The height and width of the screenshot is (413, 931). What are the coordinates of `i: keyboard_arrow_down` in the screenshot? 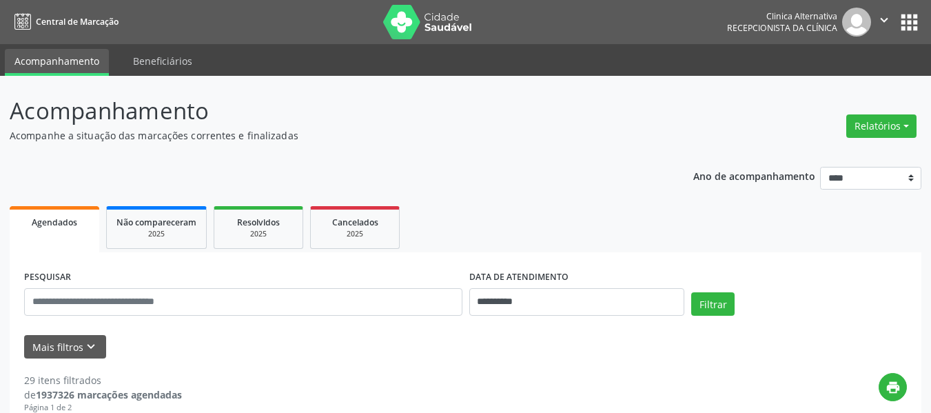 It's located at (91, 347).